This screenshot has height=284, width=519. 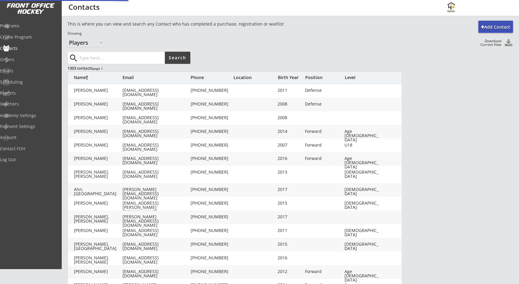 I want to click on div: 1303 contacts, so click(x=128, y=68).